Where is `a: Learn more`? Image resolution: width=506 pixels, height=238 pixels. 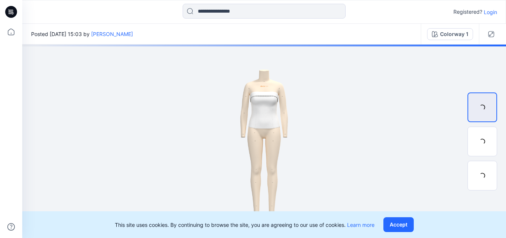 a: Learn more is located at coordinates (361, 224).